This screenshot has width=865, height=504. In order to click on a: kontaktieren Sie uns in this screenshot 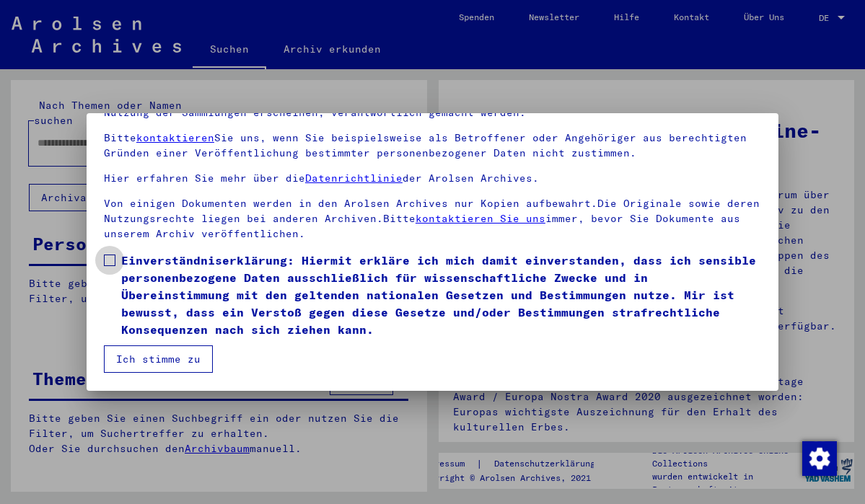, I will do `click(480, 218)`.